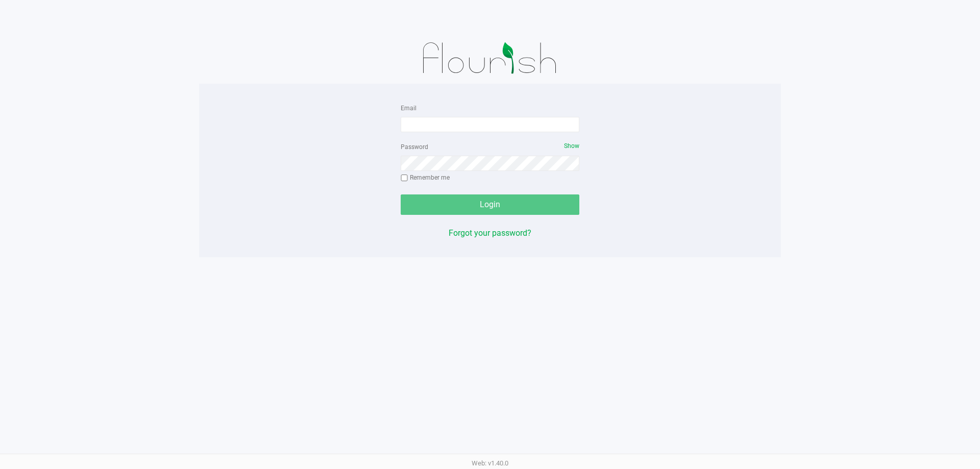  I want to click on label: Remember me, so click(425, 178).